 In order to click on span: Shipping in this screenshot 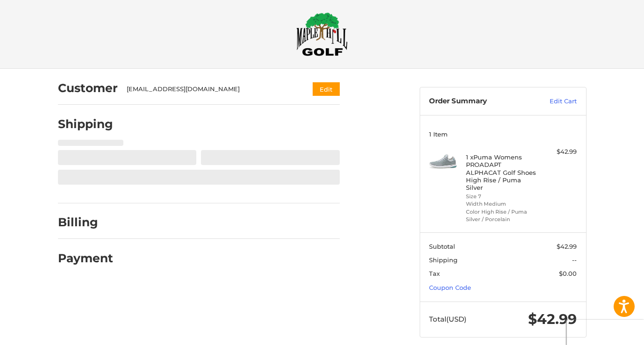, I will do `click(443, 260)`.